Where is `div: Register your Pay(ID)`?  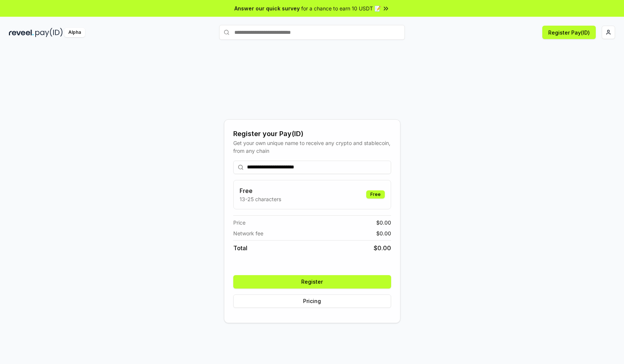 div: Register your Pay(ID) is located at coordinates (312, 134).